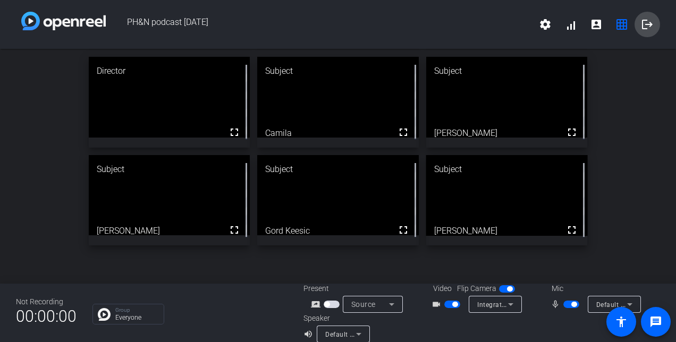  Describe the element at coordinates (310, 334) in the screenshot. I see `mat-icon: volume_up` at that location.